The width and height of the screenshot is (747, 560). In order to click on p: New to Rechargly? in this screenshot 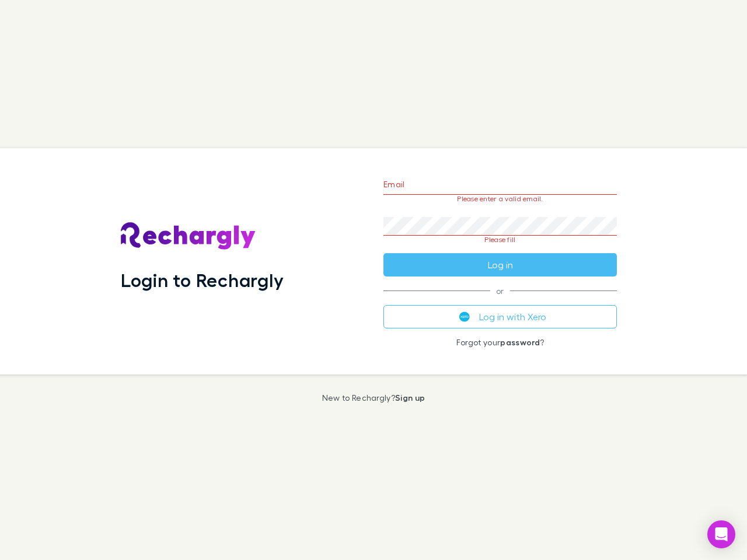, I will do `click(374, 398)`.